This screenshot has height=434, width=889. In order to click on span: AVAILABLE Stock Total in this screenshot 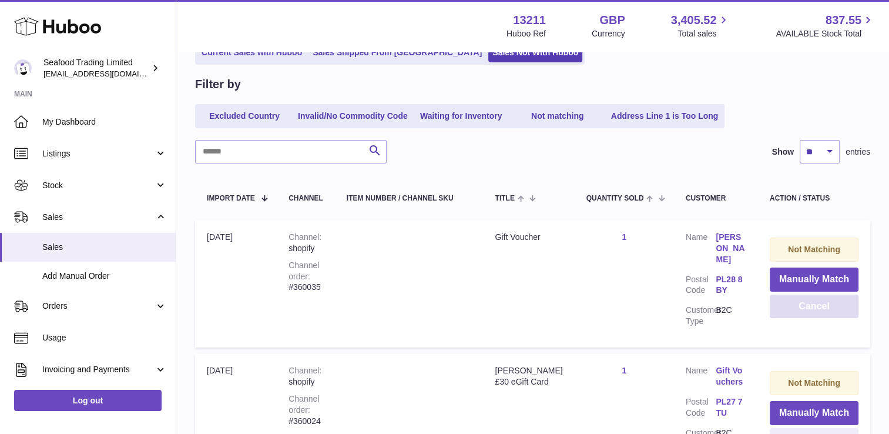, I will do `click(825, 34)`.